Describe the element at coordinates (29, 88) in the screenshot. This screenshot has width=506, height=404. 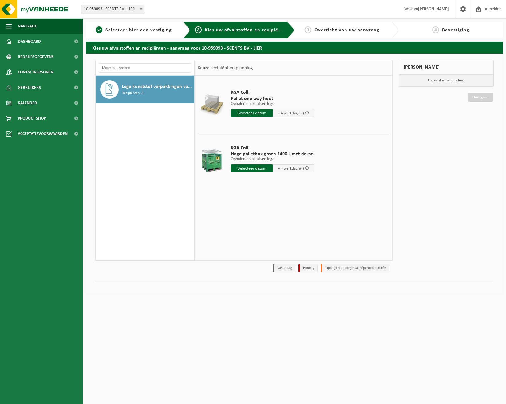
I see `span: Gebruikers` at that location.